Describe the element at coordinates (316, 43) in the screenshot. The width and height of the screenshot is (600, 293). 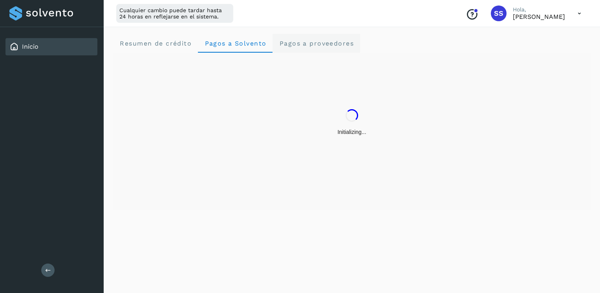
I see `span: Pagos a proveedores` at that location.